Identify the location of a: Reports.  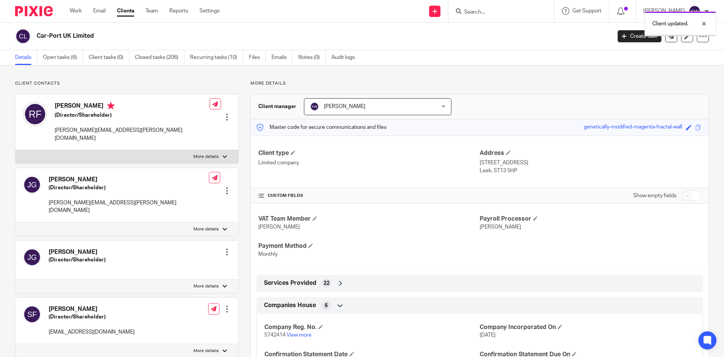
(179, 11).